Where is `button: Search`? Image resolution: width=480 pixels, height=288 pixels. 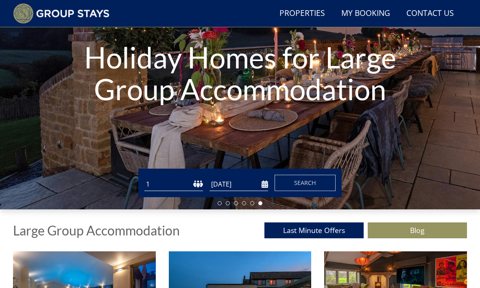
button: Search is located at coordinates (305, 183).